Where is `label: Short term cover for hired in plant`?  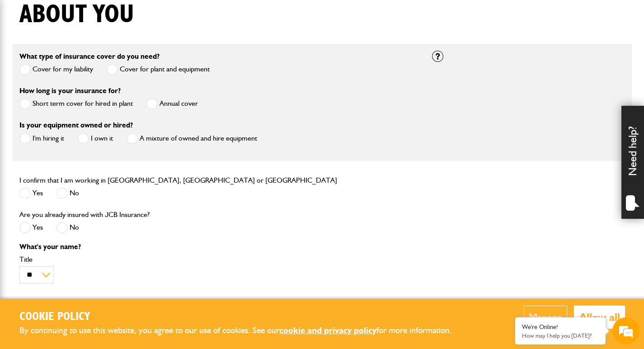 label: Short term cover for hired in plant is located at coordinates (76, 104).